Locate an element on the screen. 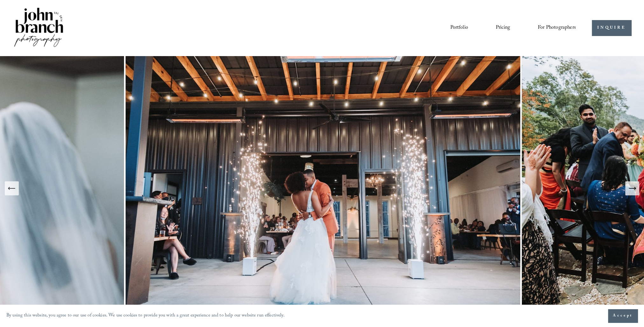 The image size is (644, 327). span: For Photographers is located at coordinates (557, 28).